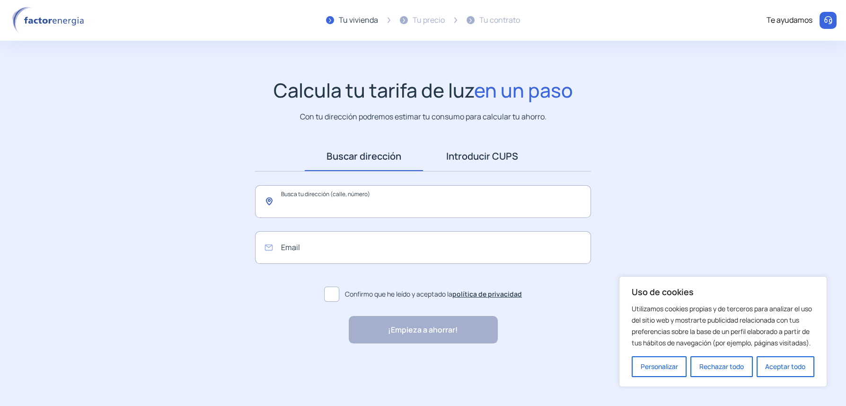 The height and width of the screenshot is (406, 846). Describe the element at coordinates (721, 366) in the screenshot. I see `button: Rechazar todo` at that location.